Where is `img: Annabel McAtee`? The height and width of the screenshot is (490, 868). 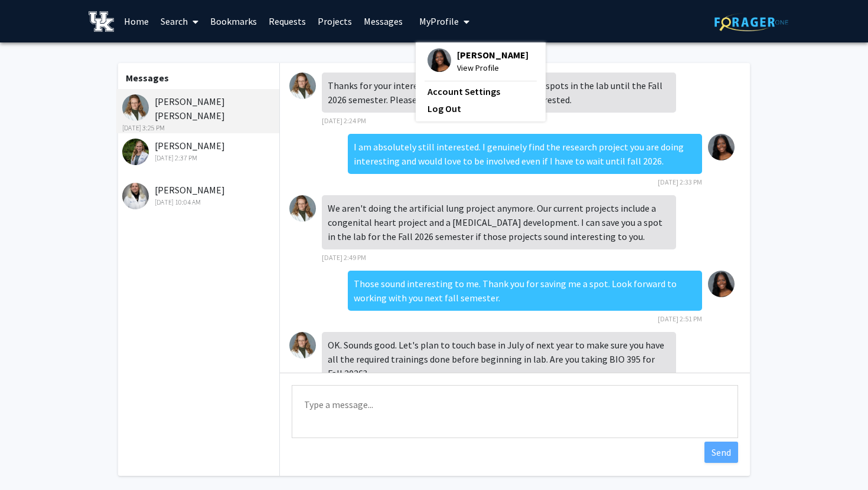
img: Annabel McAtee is located at coordinates (135, 151).